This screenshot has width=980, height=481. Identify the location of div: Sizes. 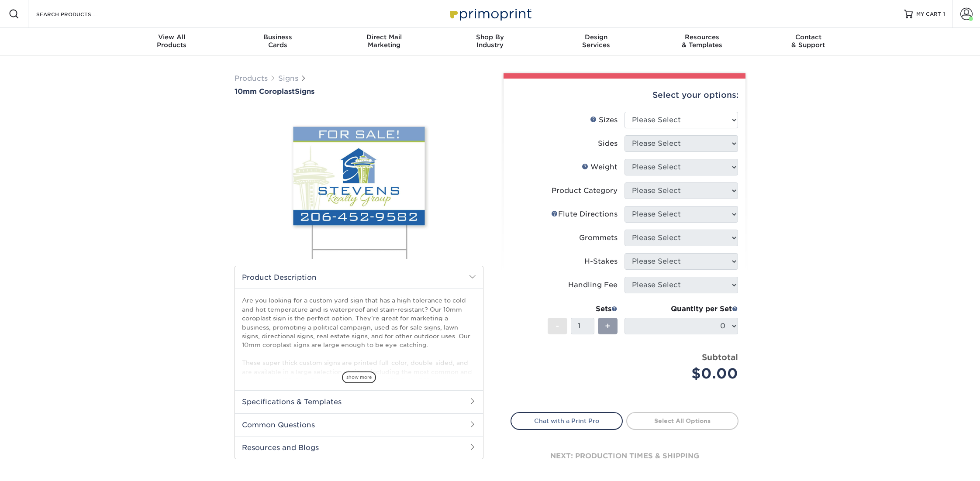
(603, 120).